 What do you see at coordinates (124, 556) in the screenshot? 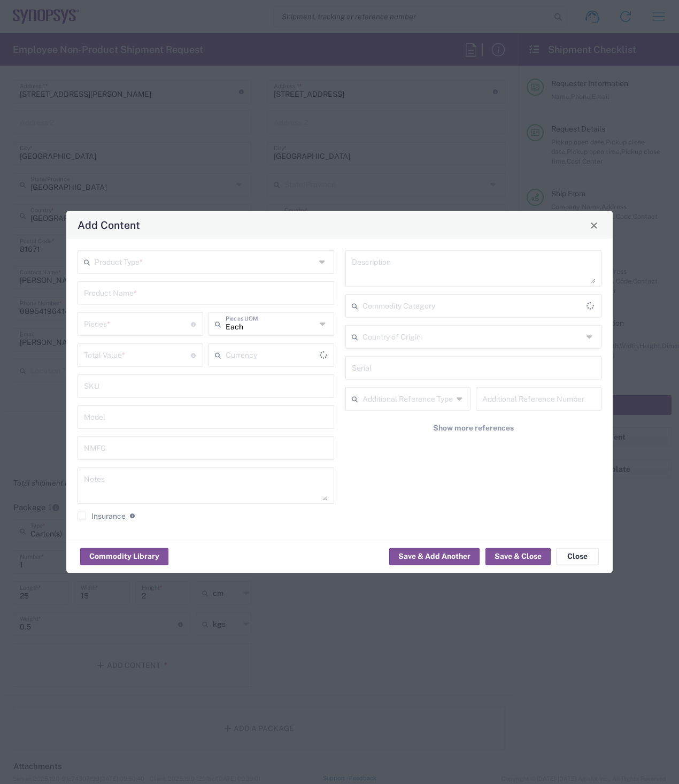
I see `button: Commodity Library` at bounding box center [124, 556].